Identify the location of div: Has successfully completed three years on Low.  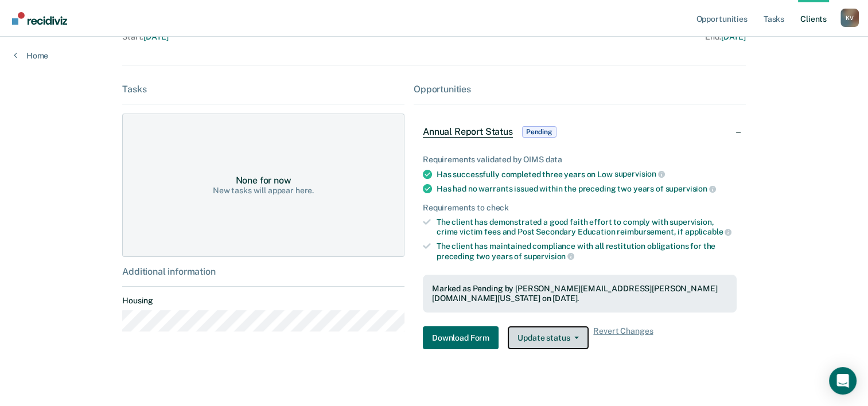
(587, 174).